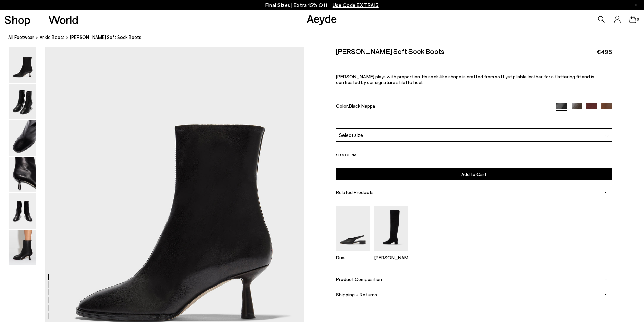  What do you see at coordinates (17, 19) in the screenshot?
I see `a: Shop` at bounding box center [17, 19].